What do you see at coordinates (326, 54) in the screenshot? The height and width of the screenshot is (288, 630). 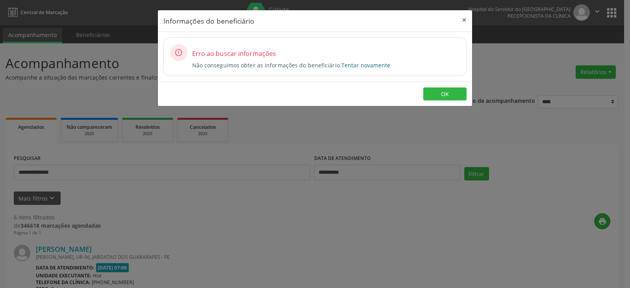 I see `span: Erro ao buscar informações` at bounding box center [326, 54].